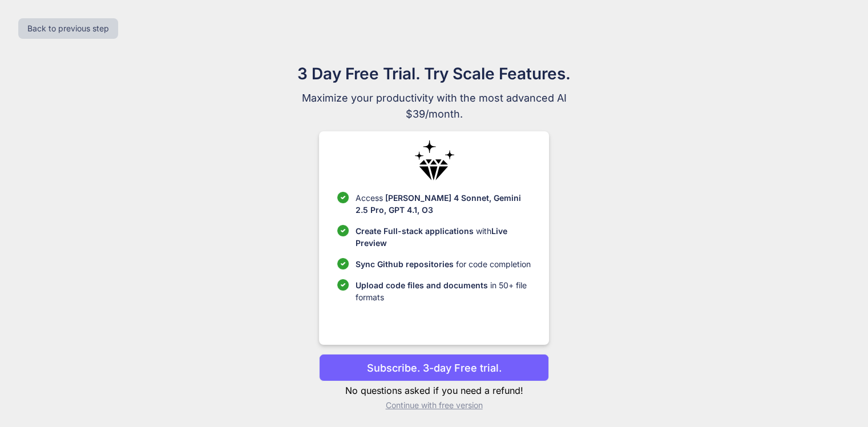  Describe the element at coordinates (422, 285) in the screenshot. I see `span: Upload code files and documents` at that location.